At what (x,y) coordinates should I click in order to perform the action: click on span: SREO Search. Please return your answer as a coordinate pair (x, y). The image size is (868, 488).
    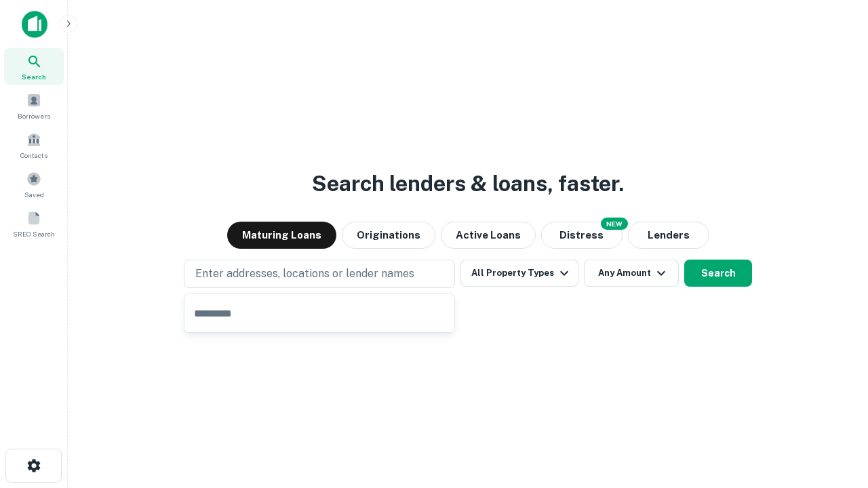
    Looking at the image, I should click on (34, 234).